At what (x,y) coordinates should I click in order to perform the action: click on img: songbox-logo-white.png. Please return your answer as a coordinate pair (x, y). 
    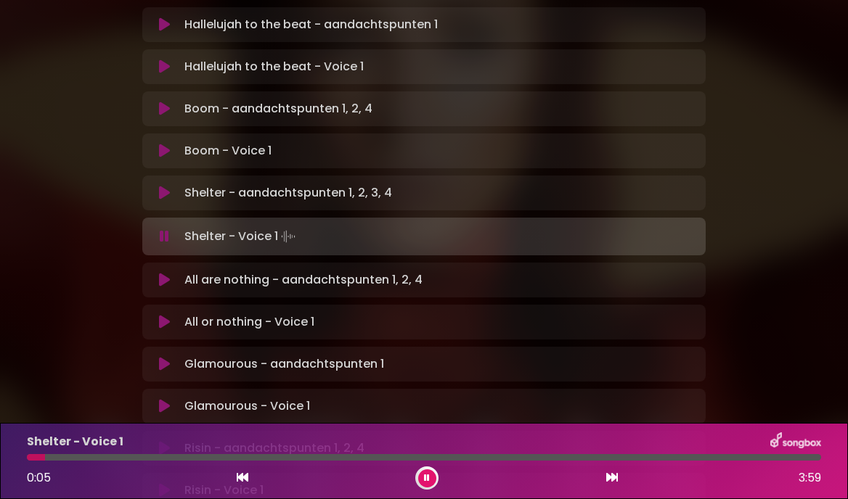
    Looking at the image, I should click on (796, 442).